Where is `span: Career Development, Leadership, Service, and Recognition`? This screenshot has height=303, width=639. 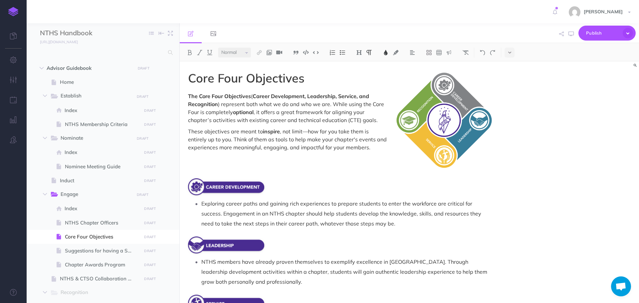
span: Career Development, Leadership, Service, and Recognition is located at coordinates (279, 100).